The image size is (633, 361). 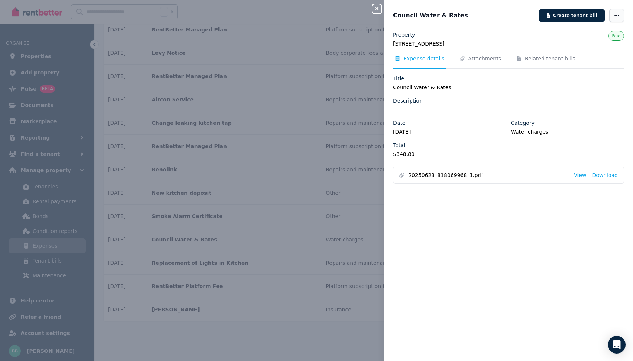 What do you see at coordinates (550, 58) in the screenshot?
I see `span: Related tenant bills` at bounding box center [550, 58].